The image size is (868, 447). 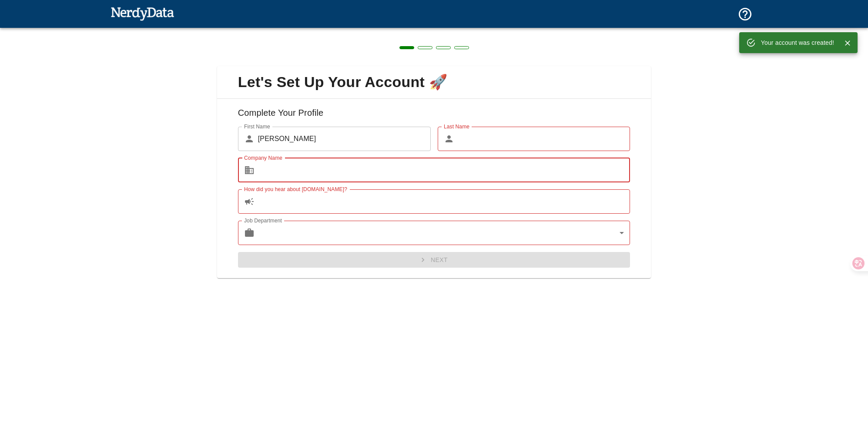 What do you see at coordinates (434, 116) in the screenshot?
I see `h6: Complete Your Profile` at bounding box center [434, 116].